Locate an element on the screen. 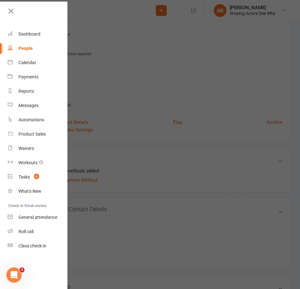 The image size is (300, 289). a: People is located at coordinates (38, 48).